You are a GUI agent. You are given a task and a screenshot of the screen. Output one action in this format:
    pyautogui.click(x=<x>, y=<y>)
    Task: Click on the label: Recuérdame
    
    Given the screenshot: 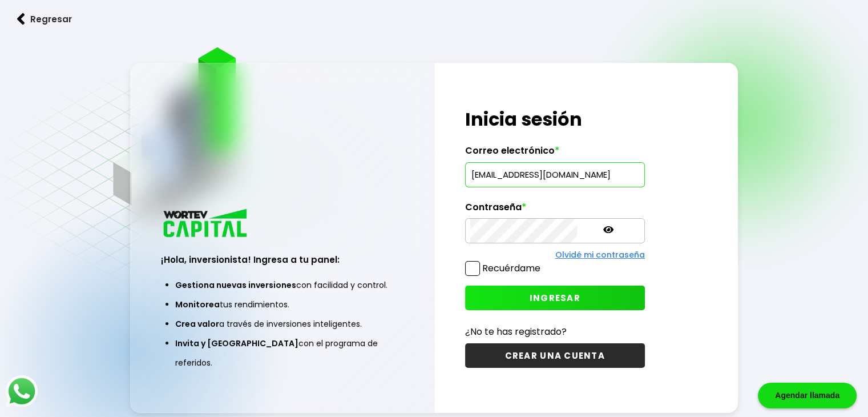 What is the action you would take?
    pyautogui.click(x=511, y=268)
    